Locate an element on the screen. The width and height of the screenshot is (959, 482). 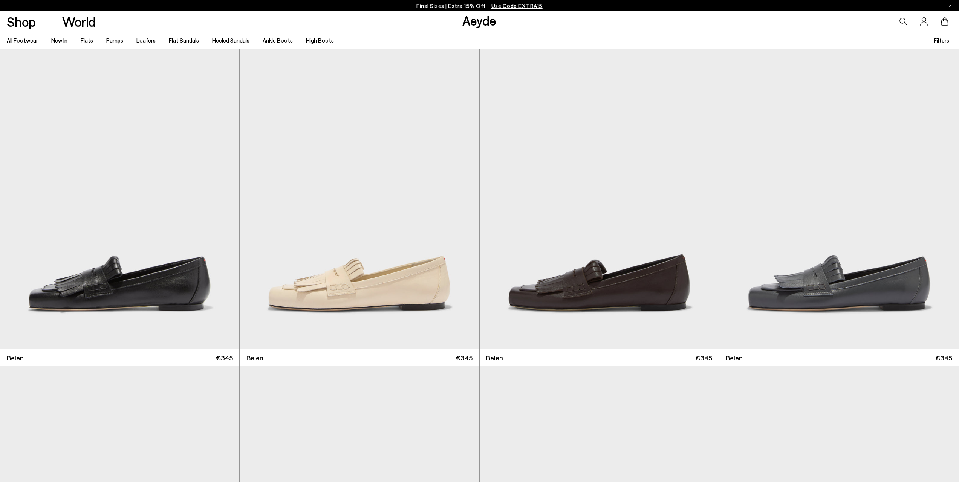
a: Pumps is located at coordinates (115, 40).